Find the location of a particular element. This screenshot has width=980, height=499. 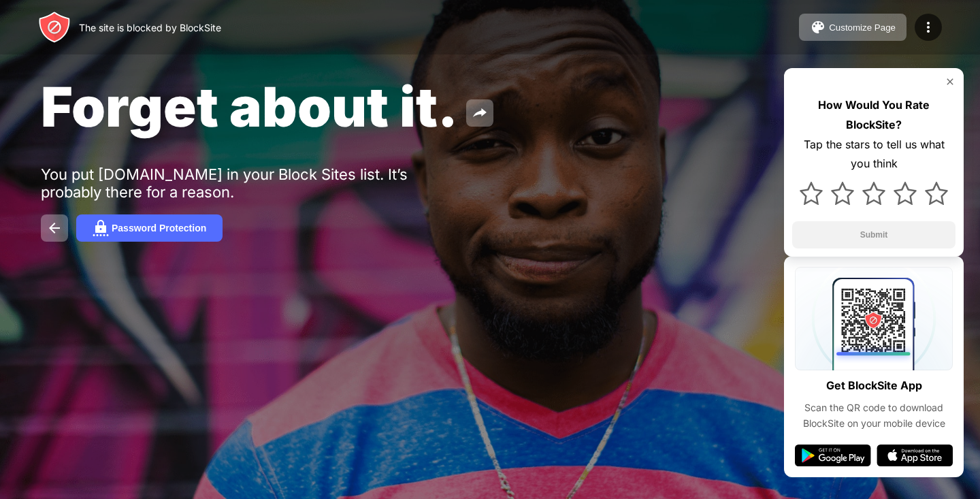

button: Submit is located at coordinates (874, 235).